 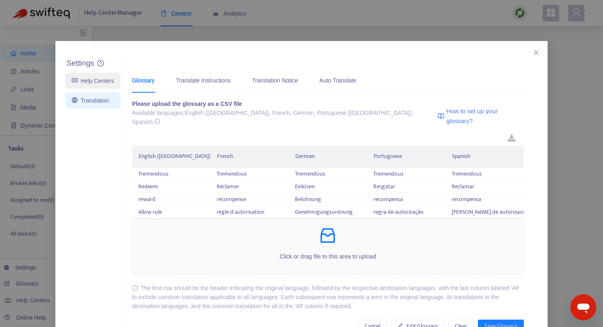 I want to click on h5: Settings, so click(x=80, y=63).